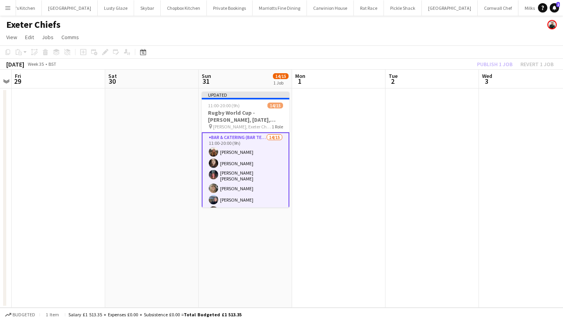 This screenshot has height=321, width=563. What do you see at coordinates (48, 37) in the screenshot?
I see `span: Jobs` at bounding box center [48, 37].